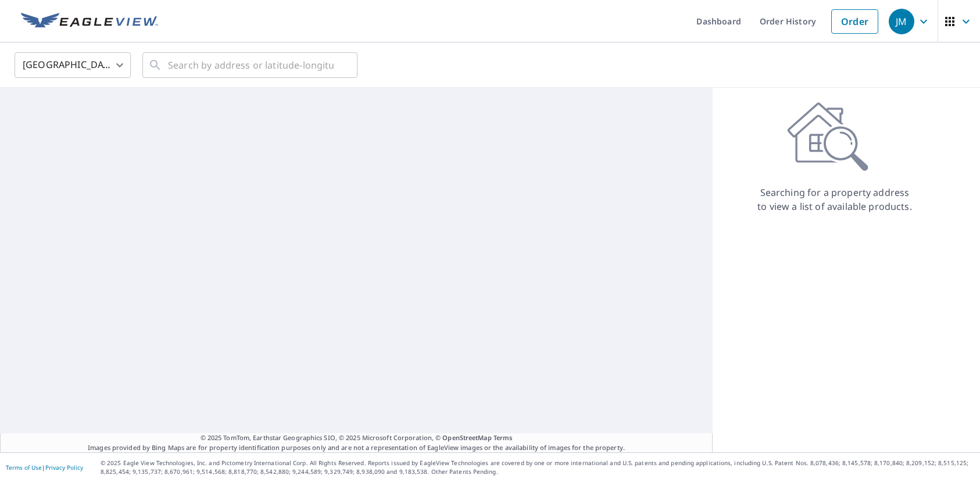 This screenshot has width=980, height=482. What do you see at coordinates (834, 199) in the screenshot?
I see `p: Searching for a property address to view a list of available products.` at bounding box center [834, 199].